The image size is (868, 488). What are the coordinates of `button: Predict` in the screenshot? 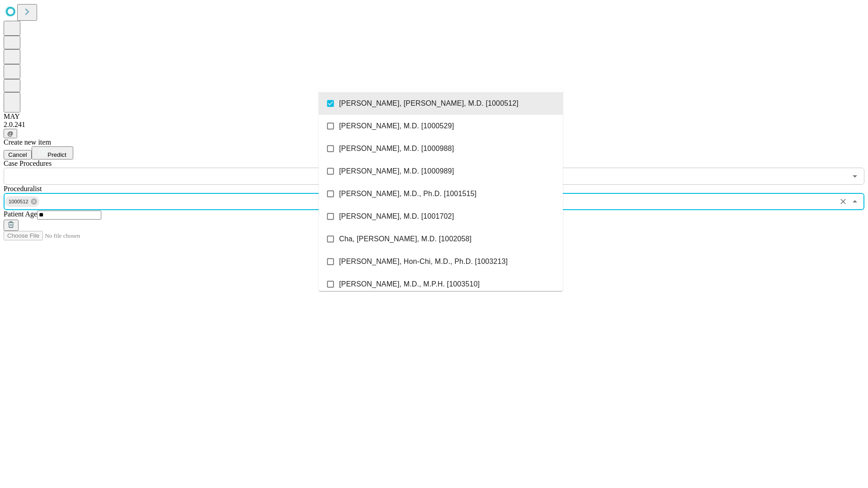 It's located at (52, 153).